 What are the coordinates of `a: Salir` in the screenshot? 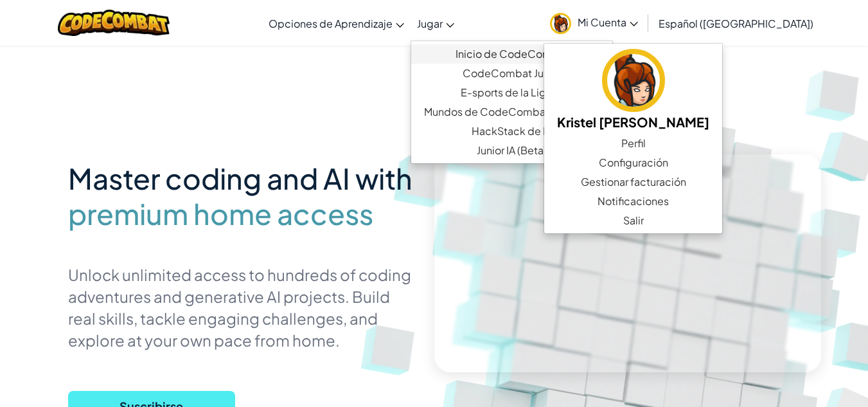 It's located at (633, 221).